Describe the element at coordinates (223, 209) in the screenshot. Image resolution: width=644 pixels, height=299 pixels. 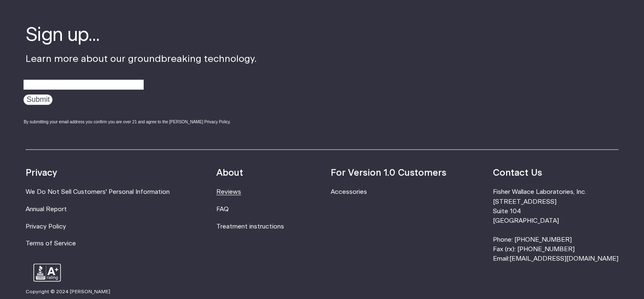
I see `a: FAQ` at that location.